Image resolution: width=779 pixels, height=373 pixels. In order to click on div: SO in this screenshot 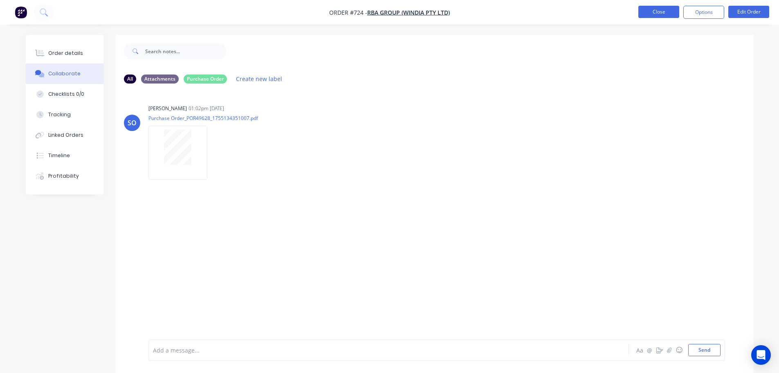, I will do `click(132, 123)`.